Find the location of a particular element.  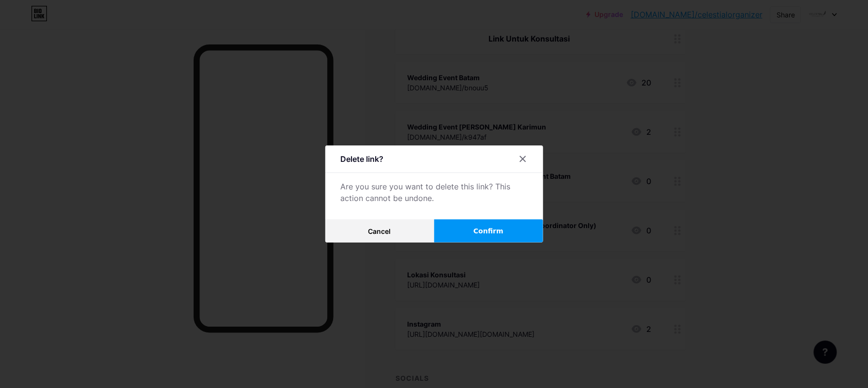

span: Confirm is located at coordinates (489, 231).